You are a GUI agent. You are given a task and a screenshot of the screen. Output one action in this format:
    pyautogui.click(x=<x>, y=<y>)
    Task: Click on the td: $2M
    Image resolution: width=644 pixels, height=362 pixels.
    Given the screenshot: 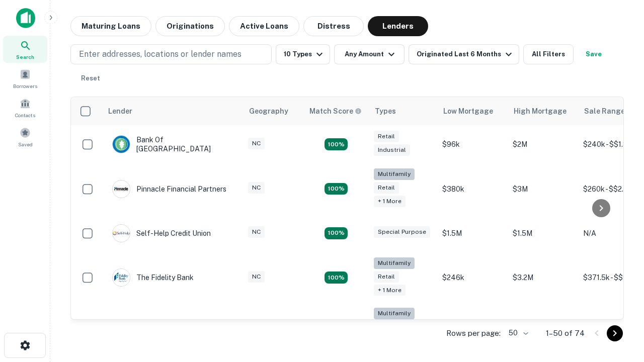 What is the action you would take?
    pyautogui.click(x=543, y=144)
    